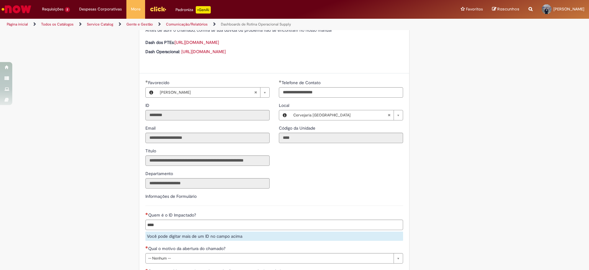 The image size is (589, 270). I want to click on input: Título, so click(207, 160).